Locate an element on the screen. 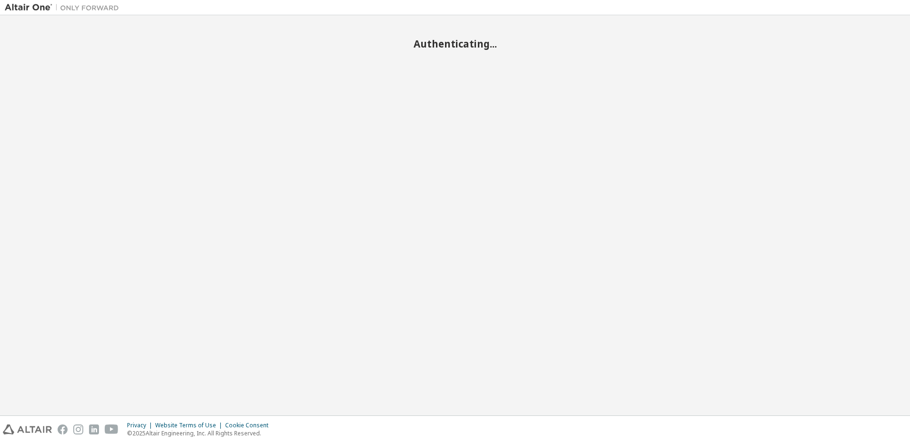 The height and width of the screenshot is (443, 910). img: instagram.svg is located at coordinates (78, 430).